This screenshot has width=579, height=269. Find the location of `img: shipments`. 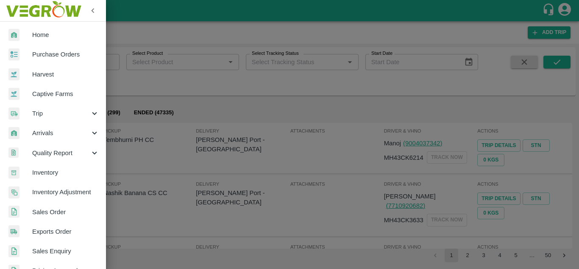

img: shipments is located at coordinates (14, 231).